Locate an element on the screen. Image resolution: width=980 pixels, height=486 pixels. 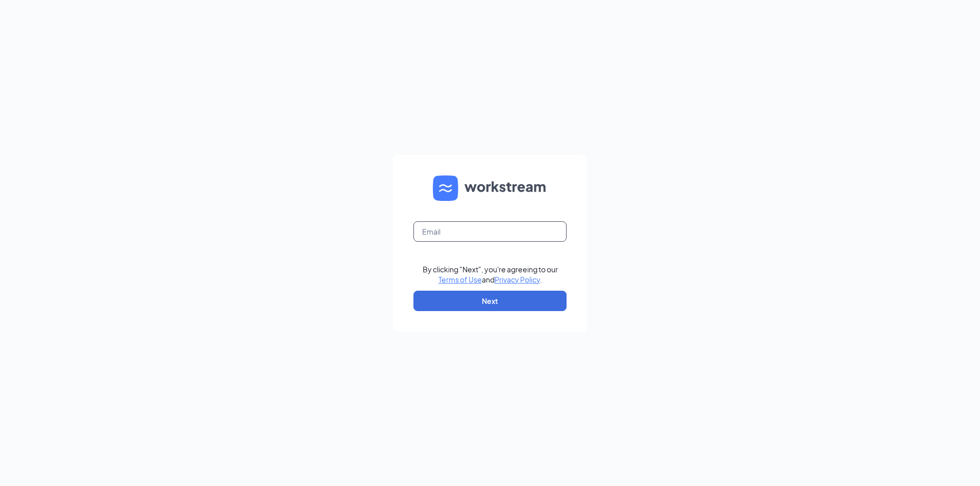
img: WS logo and Workstream text is located at coordinates (490, 188).